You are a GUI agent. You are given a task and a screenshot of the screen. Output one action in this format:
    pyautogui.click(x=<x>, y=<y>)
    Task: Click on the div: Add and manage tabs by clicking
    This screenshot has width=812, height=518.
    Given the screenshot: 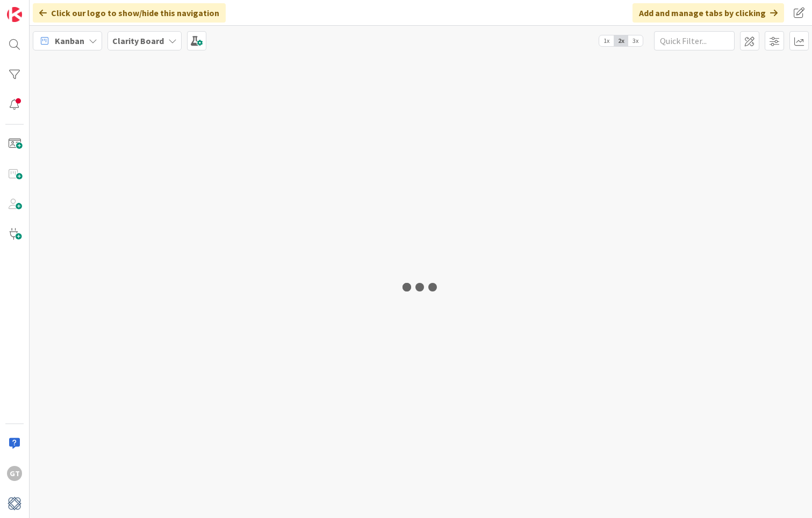 What is the action you would take?
    pyautogui.click(x=708, y=13)
    